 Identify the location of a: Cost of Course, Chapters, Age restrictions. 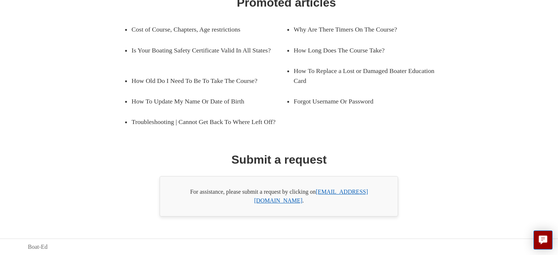
(203, 29).